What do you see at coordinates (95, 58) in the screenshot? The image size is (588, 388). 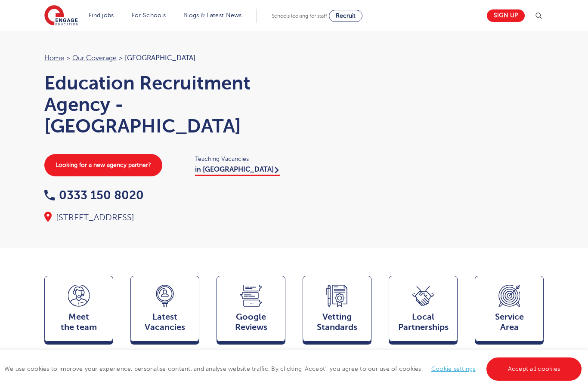 I see `a: Our coverage` at bounding box center [95, 58].